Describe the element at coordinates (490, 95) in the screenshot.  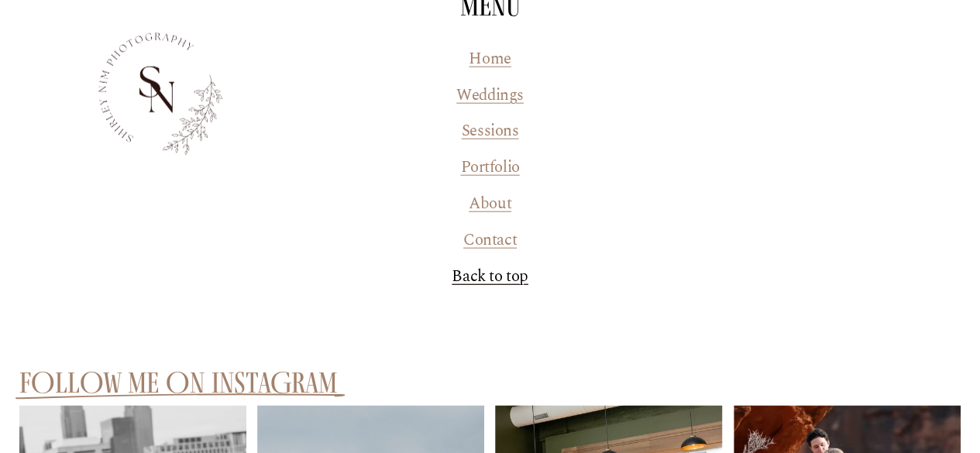
I see `a: Weddings` at that location.